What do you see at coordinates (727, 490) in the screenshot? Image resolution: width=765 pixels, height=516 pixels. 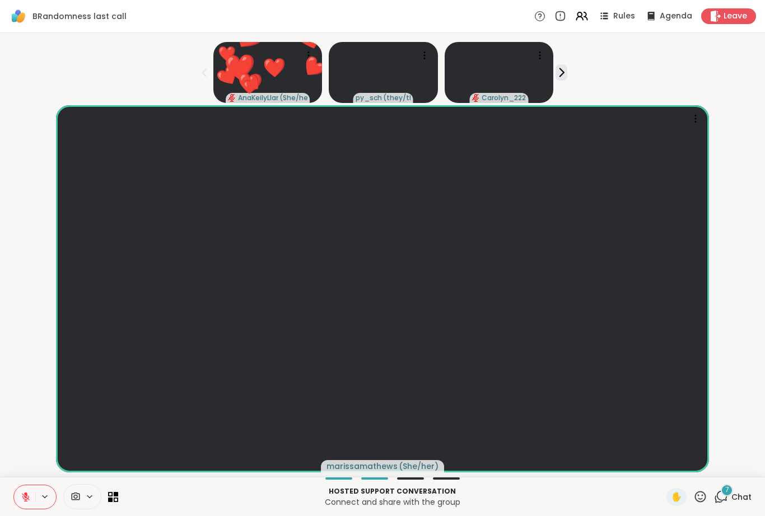 I see `span: 7` at bounding box center [727, 490].